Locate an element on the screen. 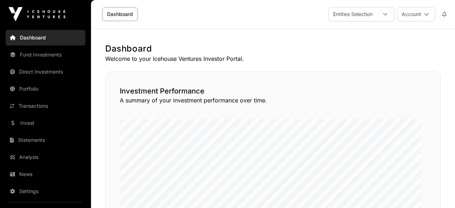 Image resolution: width=455 pixels, height=208 pixels. p: Welcome to your Icehouse Ventures Investor Portal. is located at coordinates (273, 59).